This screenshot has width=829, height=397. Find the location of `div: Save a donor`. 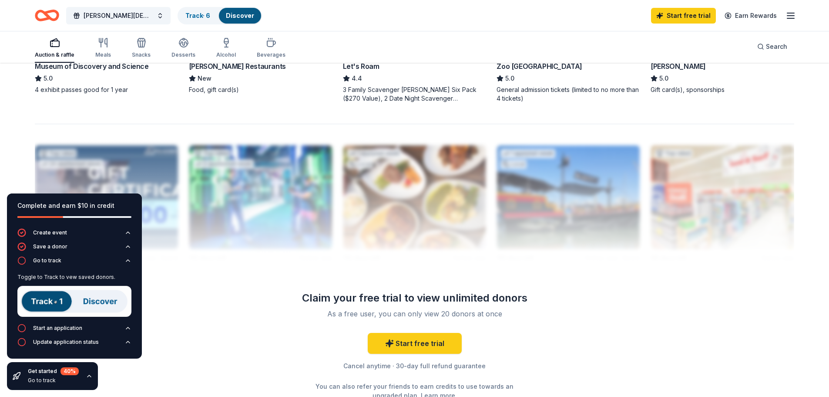

div: Save a donor is located at coordinates (50, 246).